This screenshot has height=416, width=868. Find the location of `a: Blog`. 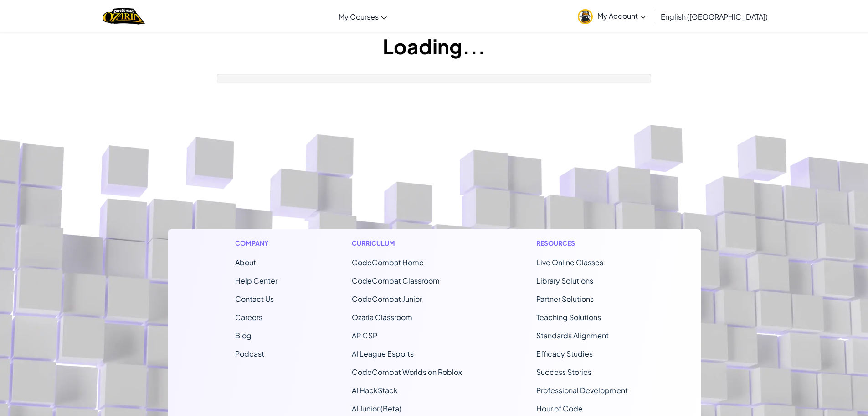

a: Blog is located at coordinates (243, 335).